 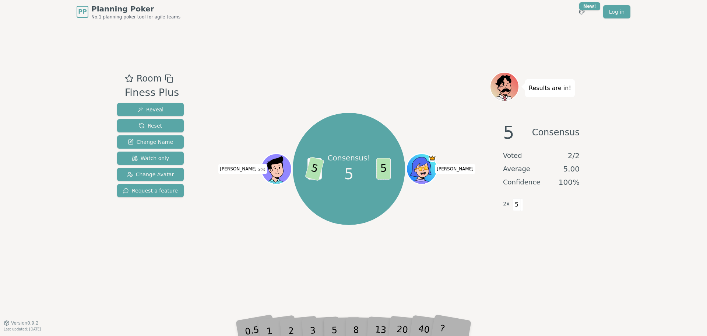 What do you see at coordinates (349, 158) in the screenshot?
I see `p: Consensus!` at bounding box center [349, 158].